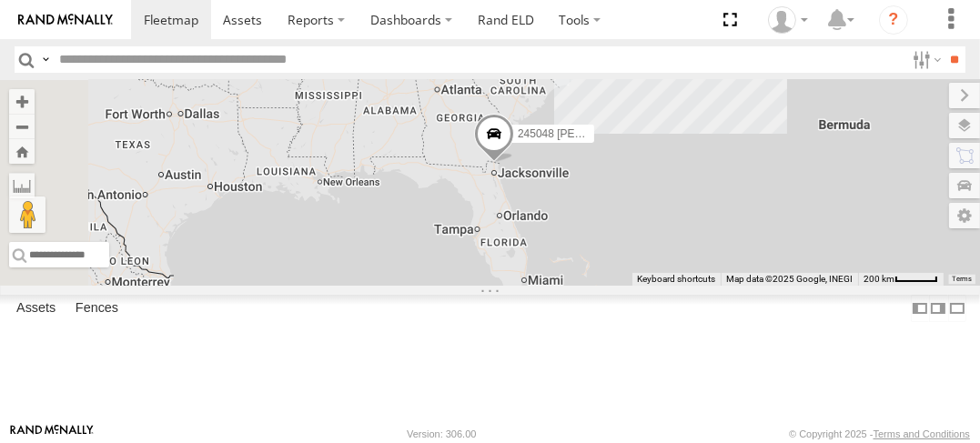  I want to click on label: Search Query, so click(46, 59).